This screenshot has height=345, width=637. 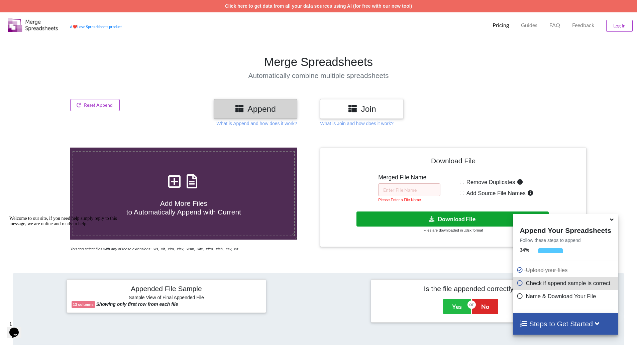 I want to click on a: Click here to get data from all your data sources using AI (for free with our new tool), so click(x=319, y=6).